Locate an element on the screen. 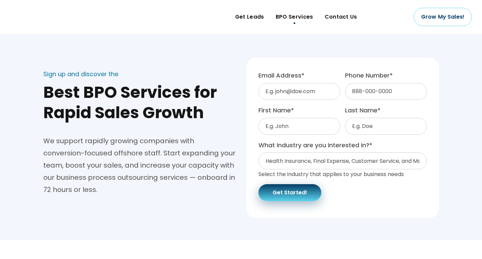 This screenshot has height=259, width=482. button: Get Started! is located at coordinates (290, 192).